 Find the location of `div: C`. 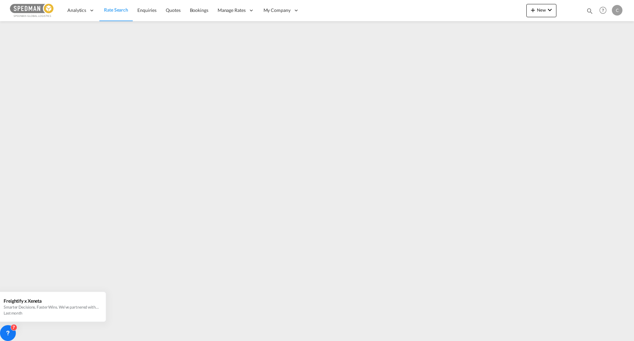

div: C is located at coordinates (617, 10).